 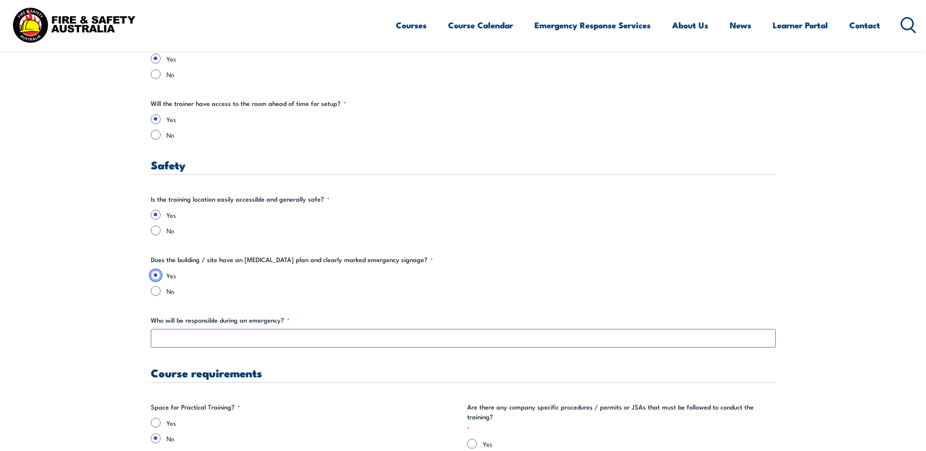 What do you see at coordinates (411, 25) in the screenshot?
I see `a: Courses` at bounding box center [411, 25].